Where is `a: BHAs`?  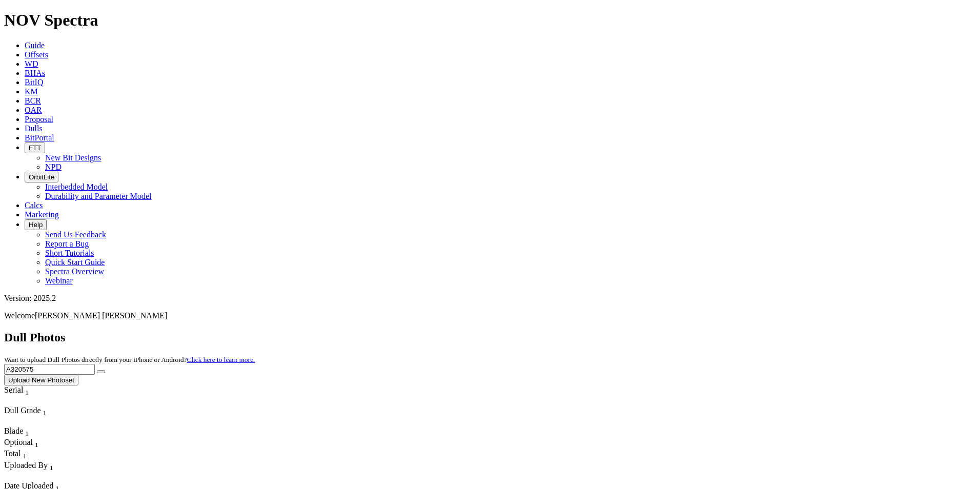 a: BHAs is located at coordinates (35, 73).